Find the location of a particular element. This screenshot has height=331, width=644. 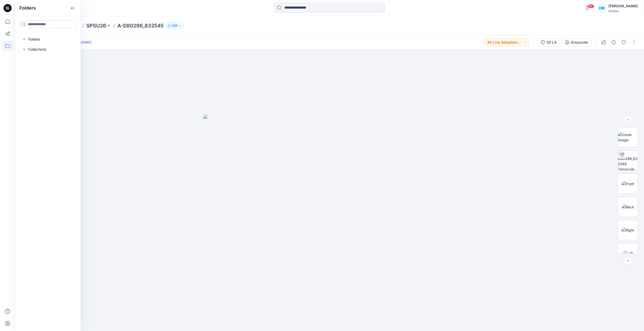

p: SPSU26 is located at coordinates (96, 25).